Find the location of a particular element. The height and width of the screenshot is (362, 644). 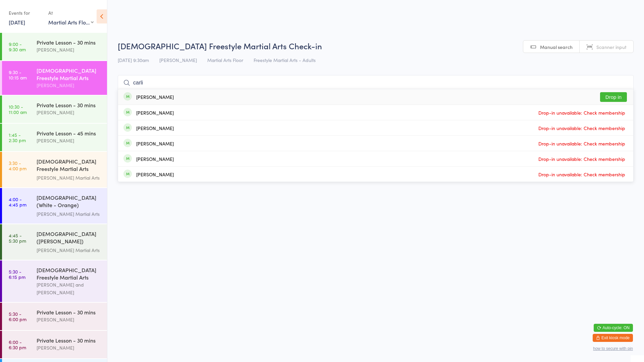

time: 5:30 - 6:00 pm is located at coordinates (17, 316).